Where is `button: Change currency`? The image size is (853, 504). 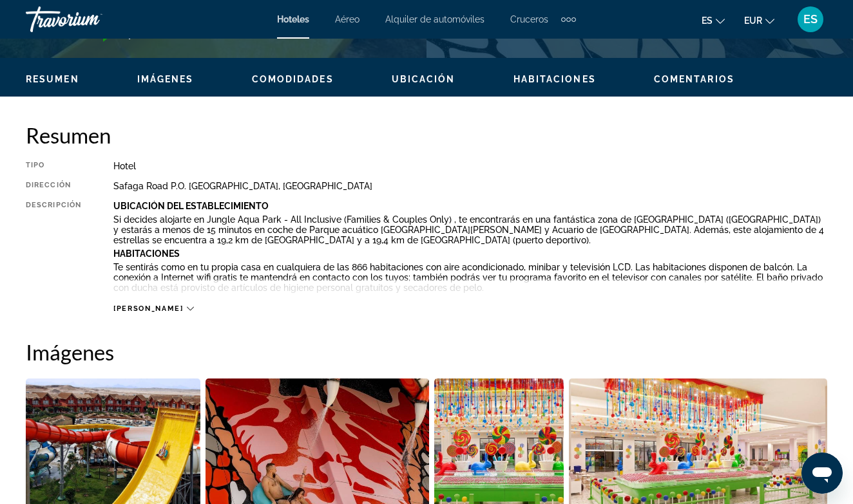
button: Change currency is located at coordinates (759, 20).